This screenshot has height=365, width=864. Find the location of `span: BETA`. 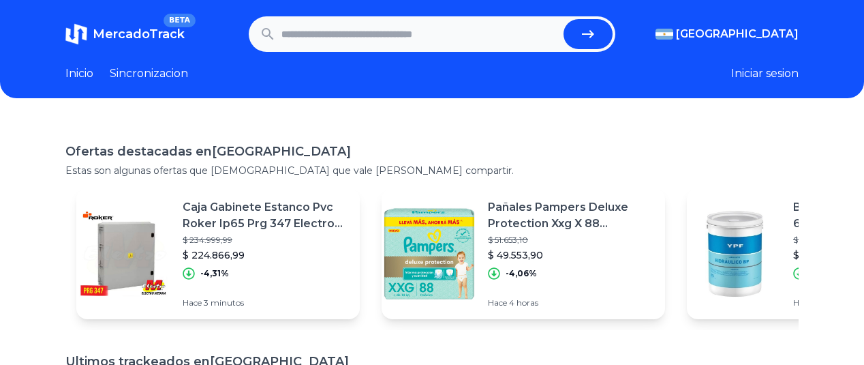

span: BETA is located at coordinates (179, 20).